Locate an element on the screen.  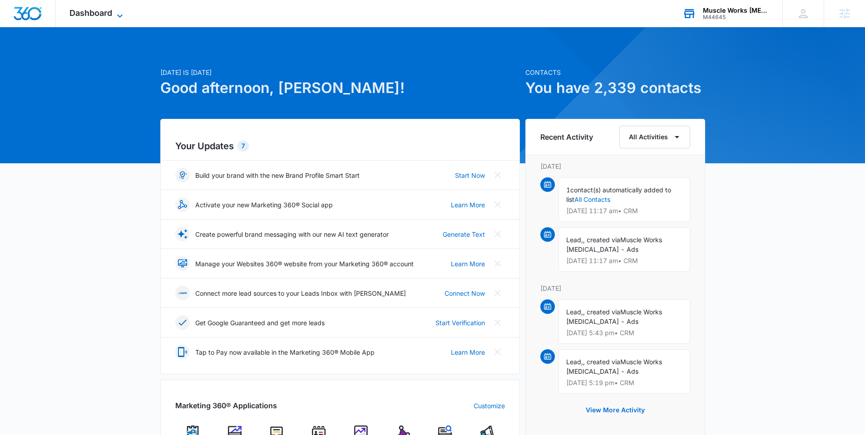
img: tab_domain_overview_orange.svg is located at coordinates (28, 56).